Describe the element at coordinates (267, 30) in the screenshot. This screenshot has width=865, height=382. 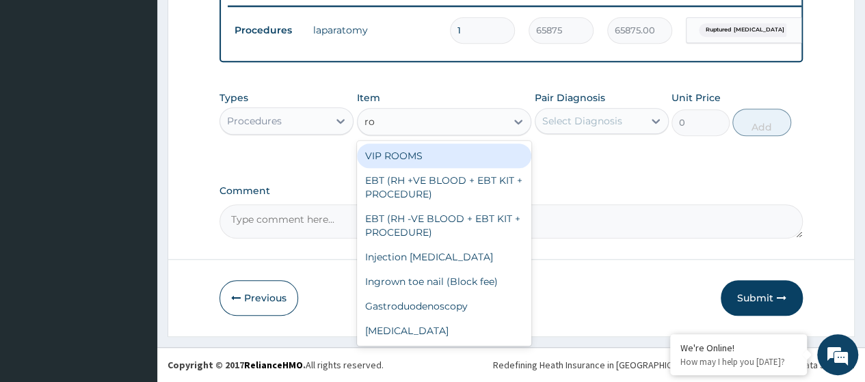
I see `td: Procedures` at that location.